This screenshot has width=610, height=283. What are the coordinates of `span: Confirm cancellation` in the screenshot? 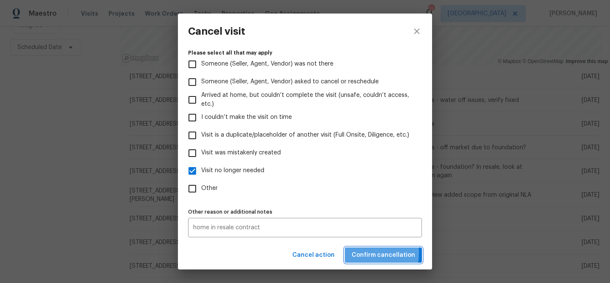 It's located at (383, 255).